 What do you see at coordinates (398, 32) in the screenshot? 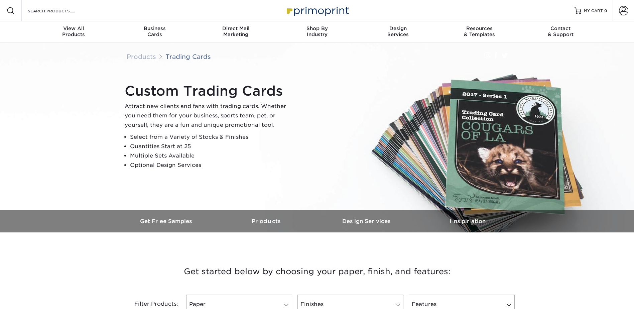
I see `a: DesignServices` at bounding box center [398, 32].